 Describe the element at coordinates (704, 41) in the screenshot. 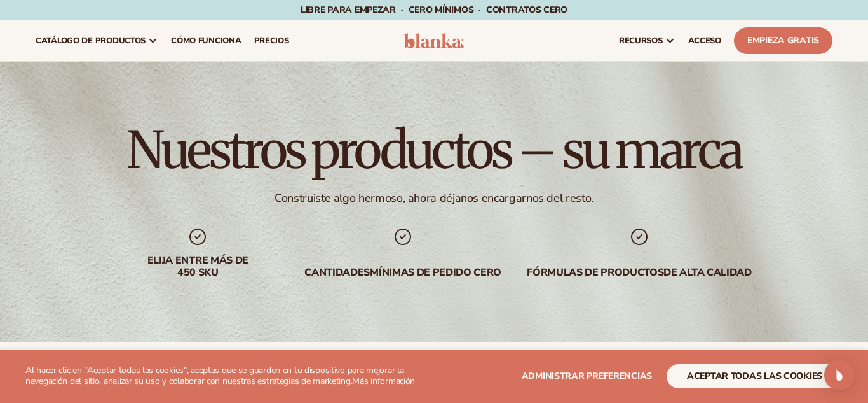

I see `a: ACCESO` at that location.